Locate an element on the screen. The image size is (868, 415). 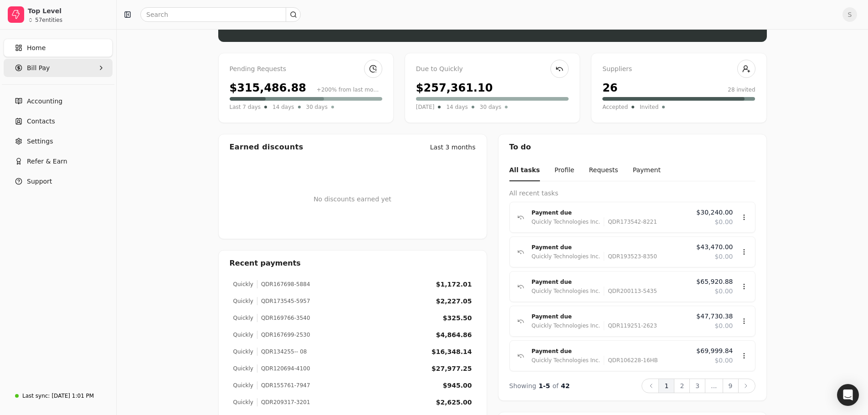
div: No discounts earned yet is located at coordinates (352, 199).